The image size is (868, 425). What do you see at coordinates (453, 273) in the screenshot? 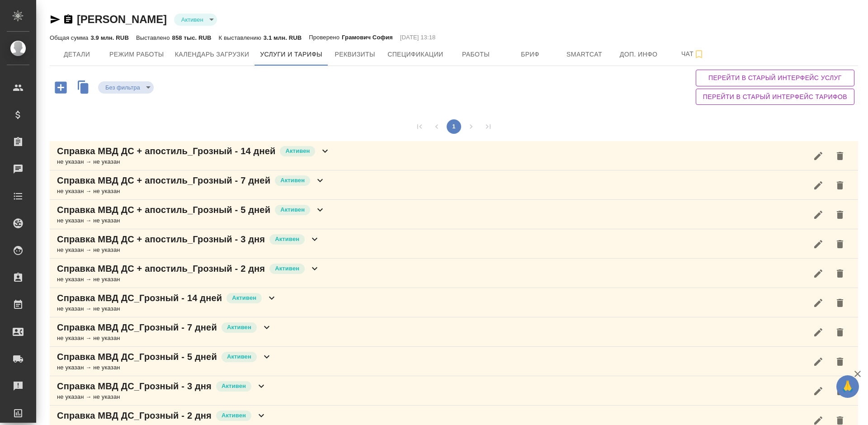
I see `div: Справка МВД ДС + апостиль_Грозный - 2 дняАктивенне указан → не указан` at bounding box center [453, 273].